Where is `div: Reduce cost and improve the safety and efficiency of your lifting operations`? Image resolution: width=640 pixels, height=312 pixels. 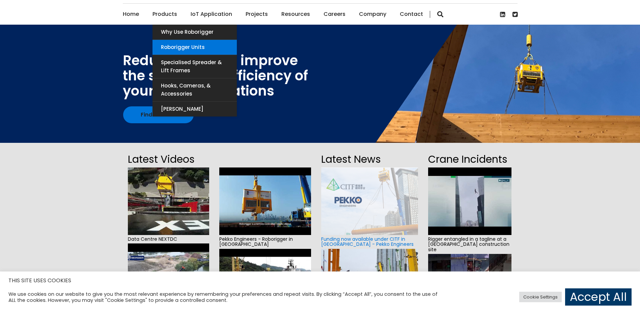 div: Reduce cost and improve the safety and efficiency of your lifting operations is located at coordinates (215, 76).